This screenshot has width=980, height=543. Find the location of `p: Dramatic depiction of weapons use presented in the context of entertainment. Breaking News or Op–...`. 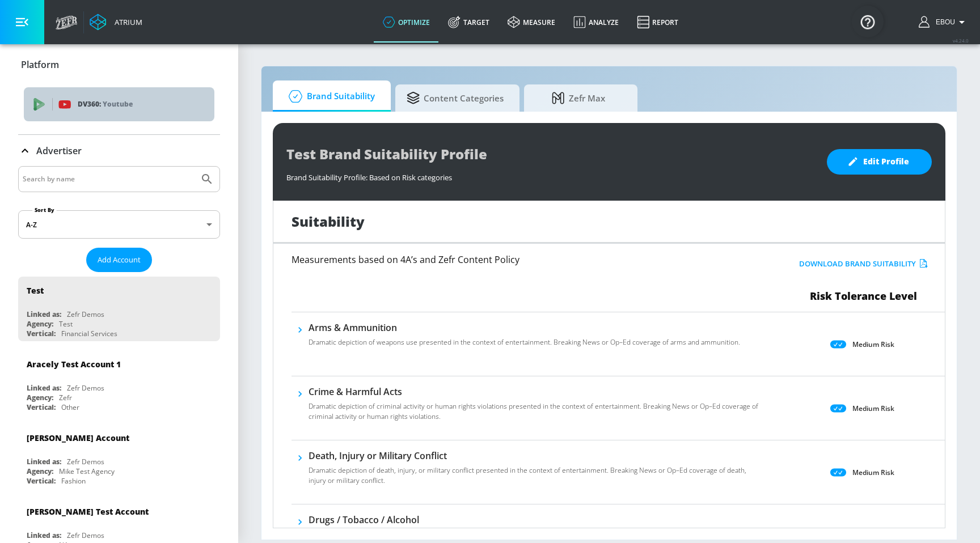

p: Dramatic depiction of weapons use presented in the context of entertainment. Breaking News or Op–... is located at coordinates (525, 342).